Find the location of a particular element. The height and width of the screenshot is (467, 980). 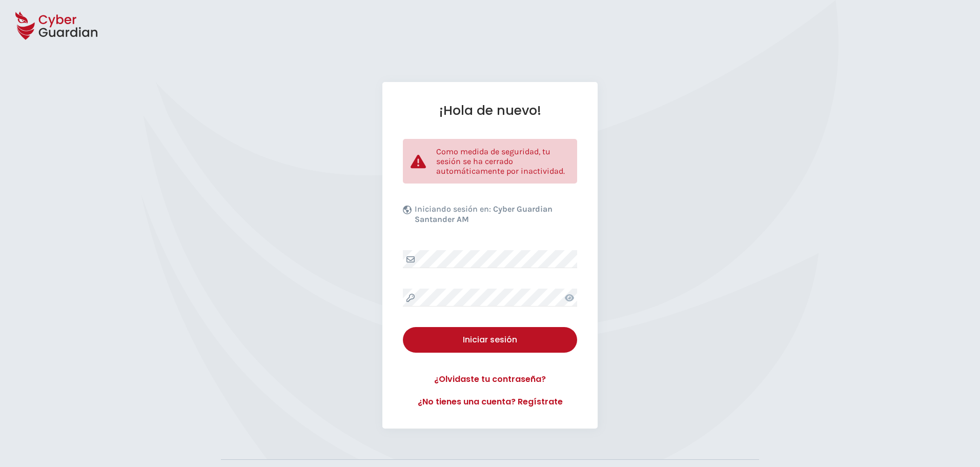

b: Cyber Guardian Santander AM is located at coordinates (484, 214).